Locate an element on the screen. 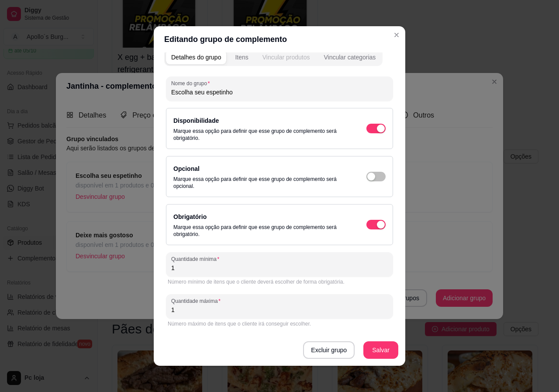  p: Marque essa opção para definir que esse grupo de complemento será opcional. is located at coordinates (261, 183).